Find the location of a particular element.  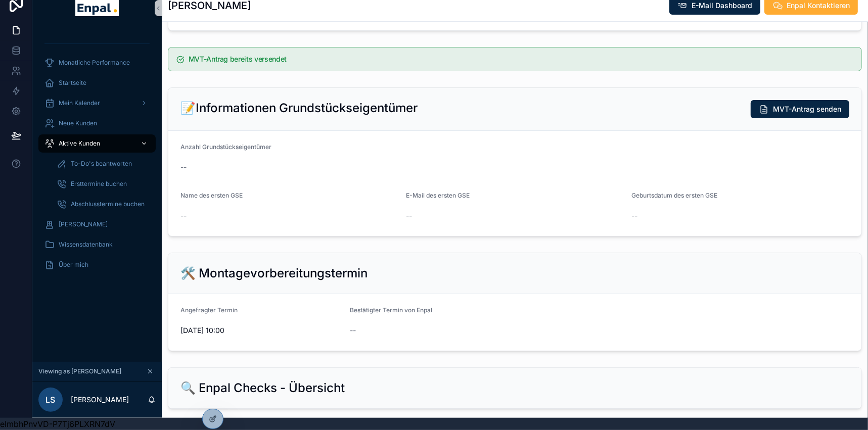

span: Name des ersten GSE is located at coordinates (211, 195).